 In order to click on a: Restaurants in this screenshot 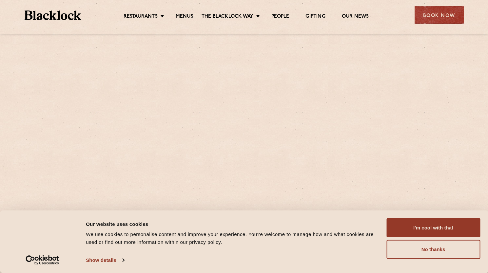, I will do `click(141, 17)`.